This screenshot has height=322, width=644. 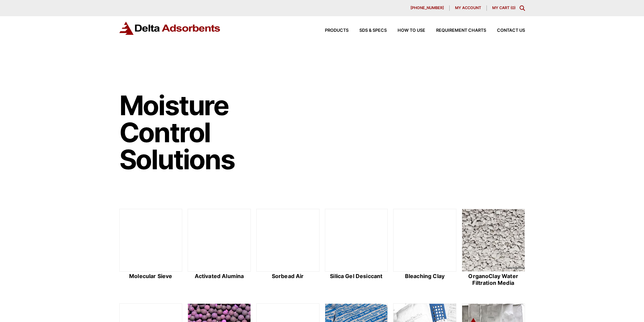 I want to click on span: SDS & SPECS, so click(x=373, y=30).